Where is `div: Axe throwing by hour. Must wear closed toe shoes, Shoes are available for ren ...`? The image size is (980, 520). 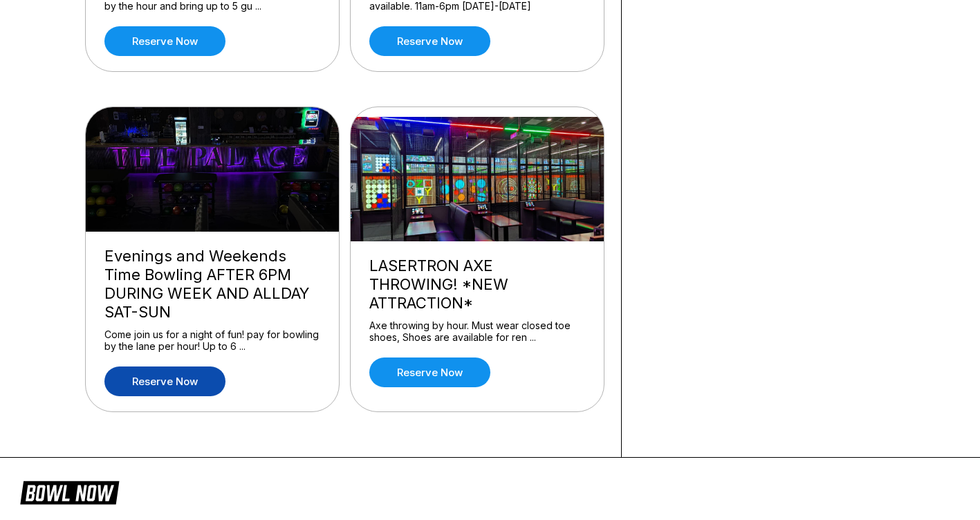
div: Axe throwing by hour. Must wear closed toe shoes, Shoes are available for ren ... is located at coordinates (478, 331).